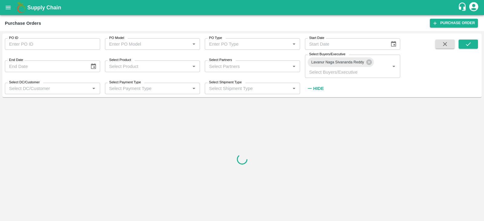 The image size is (484, 221). I want to click on label: Select Payment Type, so click(125, 83).